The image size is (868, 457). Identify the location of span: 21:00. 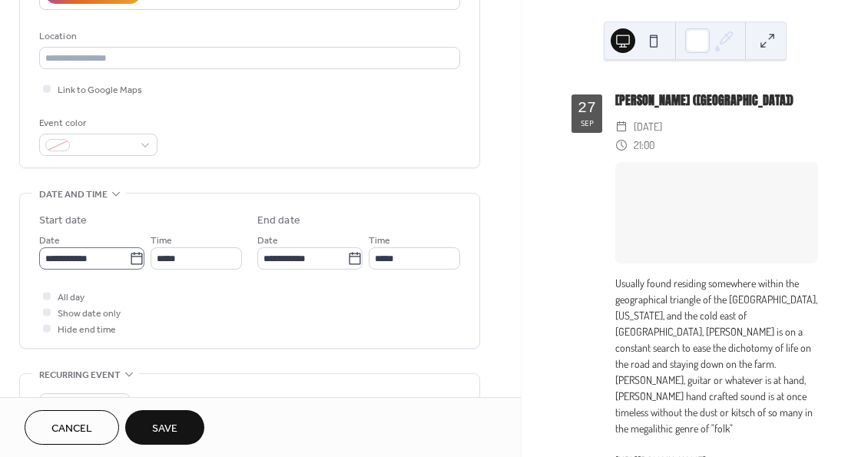
(644, 145).